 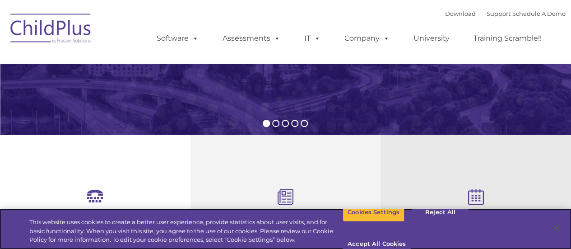 I want to click on a: Company, so click(x=367, y=38).